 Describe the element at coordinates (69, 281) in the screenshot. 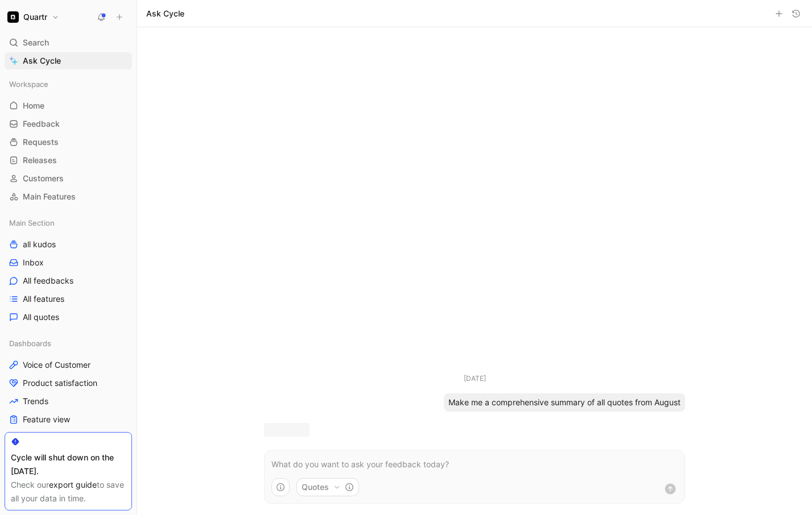

I see `a: All feedbacks` at that location.